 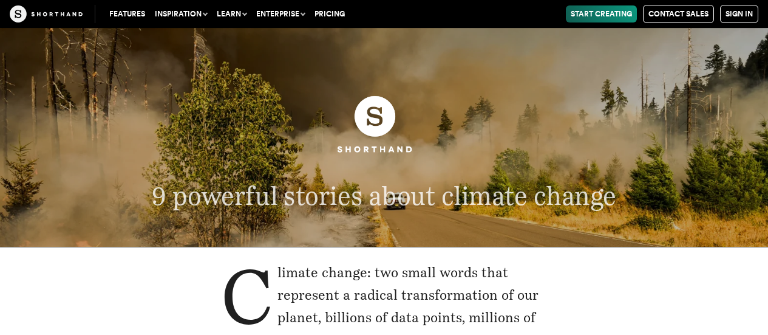 I want to click on button: Learn, so click(x=231, y=14).